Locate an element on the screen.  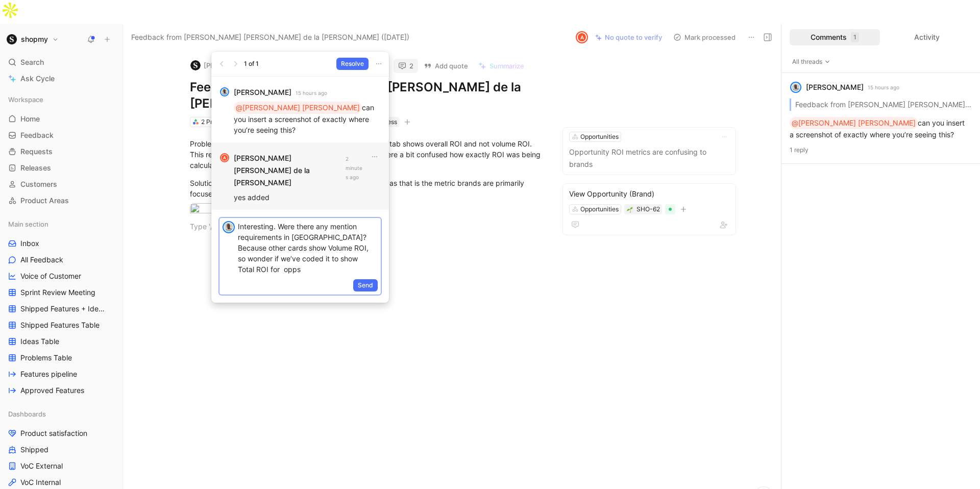
span: Resolve is located at coordinates (352, 64).